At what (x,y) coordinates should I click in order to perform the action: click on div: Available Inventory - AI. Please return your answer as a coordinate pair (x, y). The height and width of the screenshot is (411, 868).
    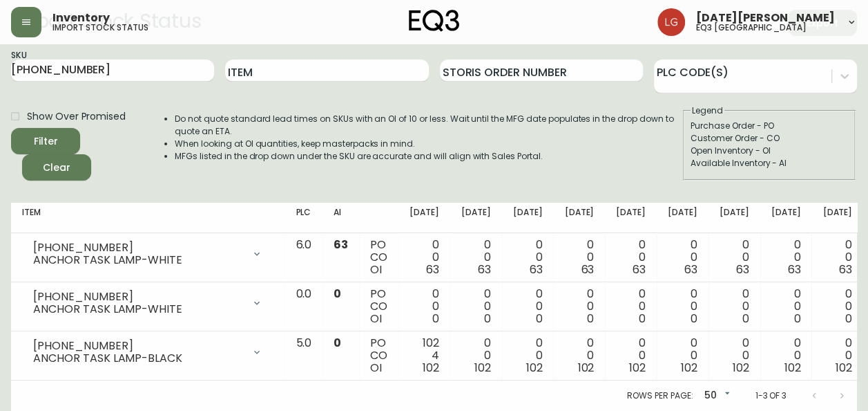
    Looking at the image, I should click on (770, 163).